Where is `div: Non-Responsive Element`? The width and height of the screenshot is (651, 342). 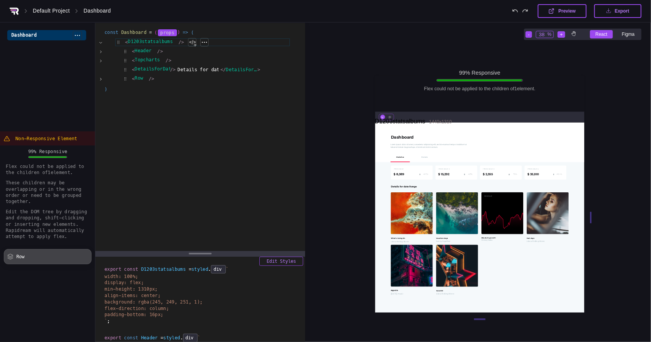 div: Non-Responsive Element is located at coordinates (50, 138).